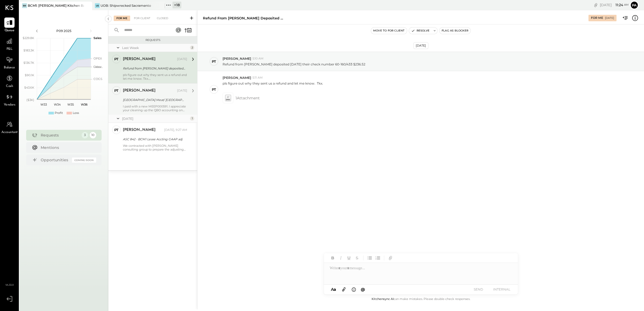 The image size is (644, 311). Describe the element at coordinates (84, 160) in the screenshot. I see `div: Coming Soon` at that location.